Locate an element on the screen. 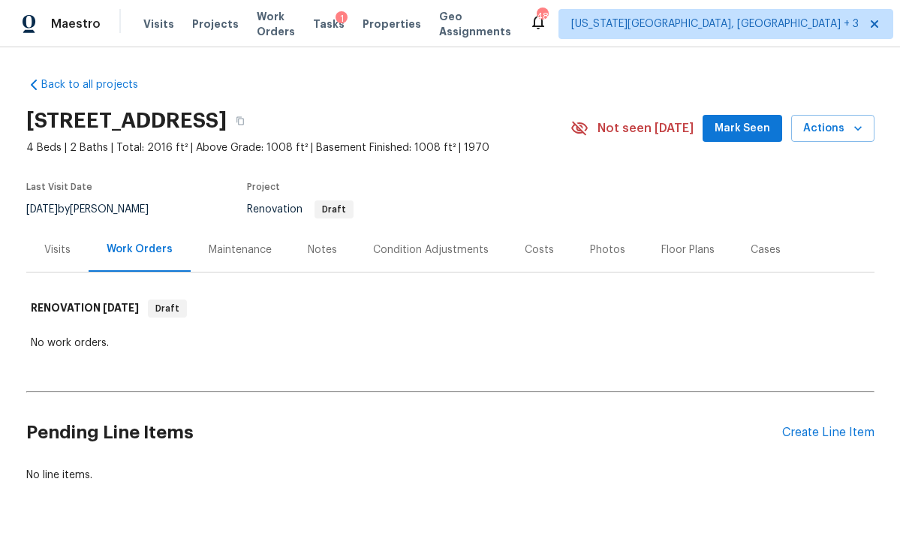 Image resolution: width=900 pixels, height=533 pixels. span: Maestro is located at coordinates (76, 24).